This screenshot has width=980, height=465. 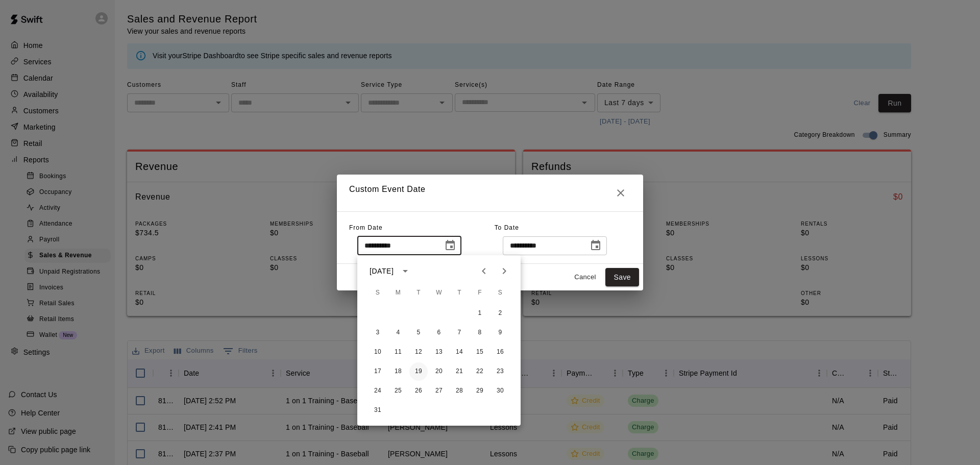 I want to click on button: 27, so click(x=439, y=391).